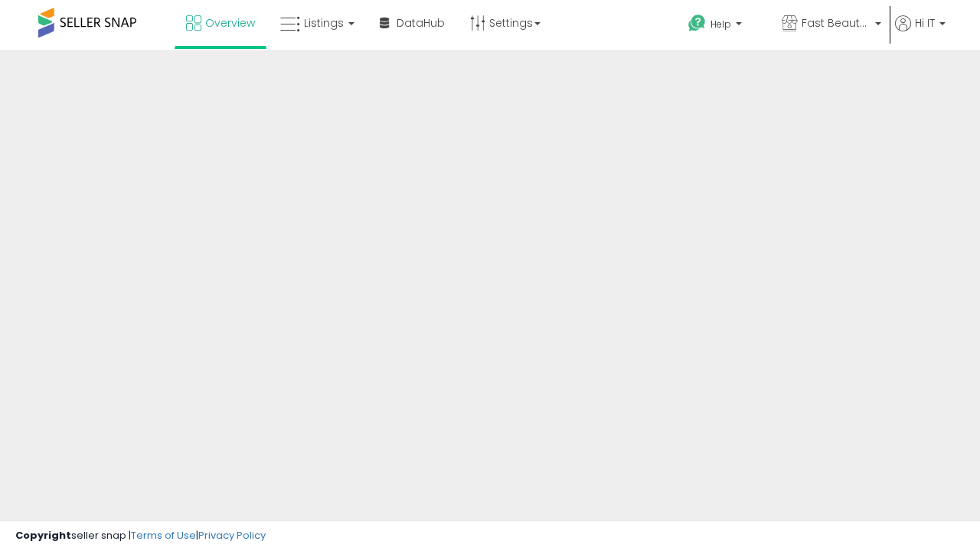 The width and height of the screenshot is (980, 551). I want to click on a: Hi IT, so click(920, 32).